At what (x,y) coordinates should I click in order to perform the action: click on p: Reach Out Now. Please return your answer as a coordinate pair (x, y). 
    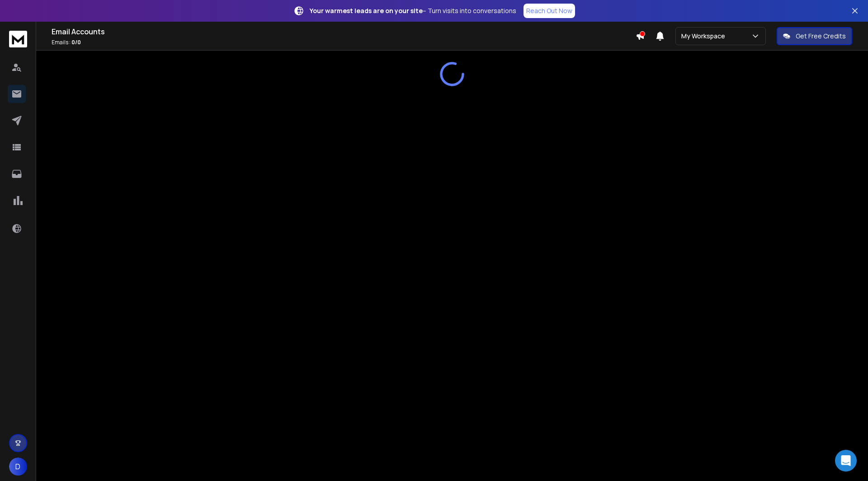
    Looking at the image, I should click on (549, 11).